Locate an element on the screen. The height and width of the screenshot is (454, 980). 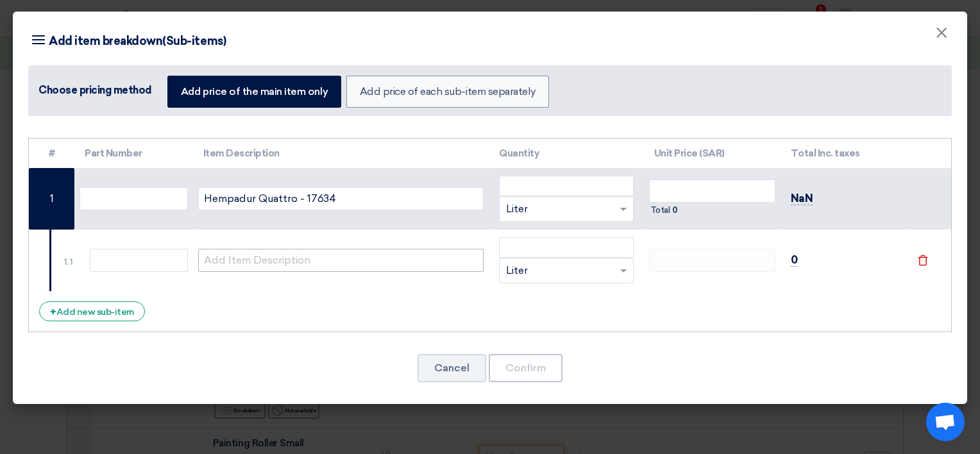
th: Unit Price (SAR) is located at coordinates (712, 153).